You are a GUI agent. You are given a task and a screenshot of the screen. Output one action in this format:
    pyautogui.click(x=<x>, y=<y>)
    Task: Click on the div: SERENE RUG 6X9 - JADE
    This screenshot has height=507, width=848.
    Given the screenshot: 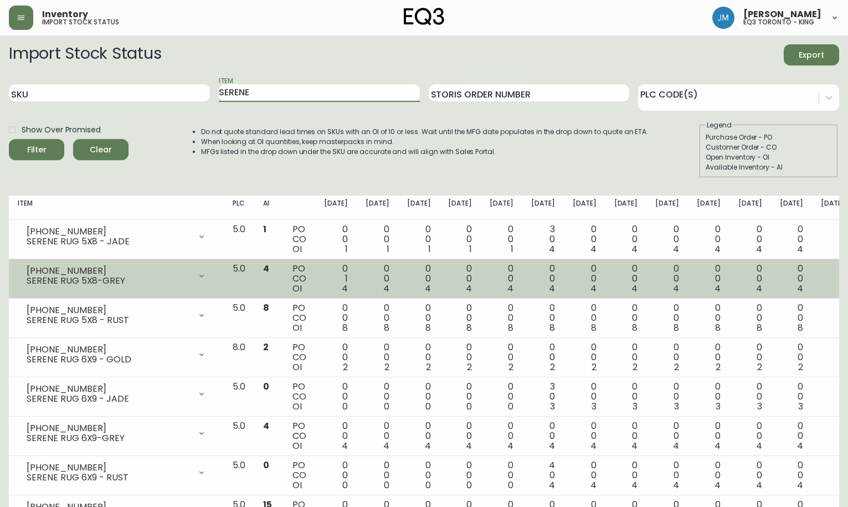 What is the action you would take?
    pyautogui.click(x=109, y=399)
    